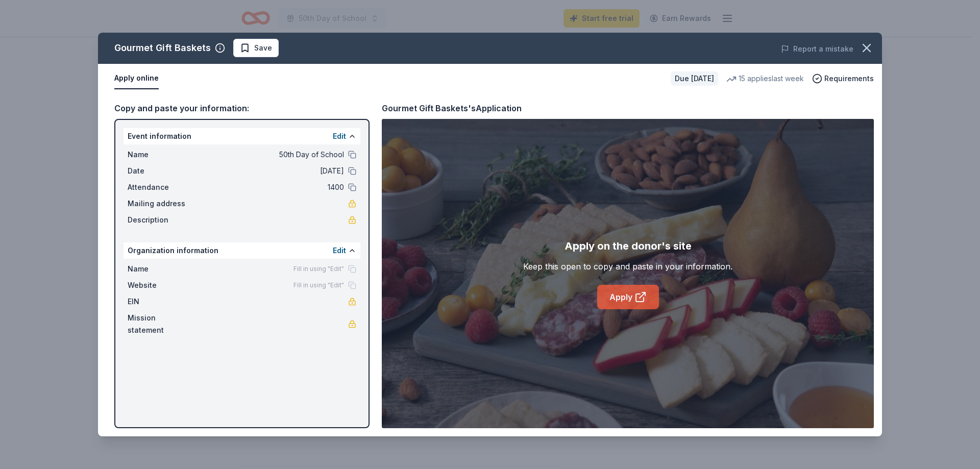 The height and width of the screenshot is (469, 980). Describe the element at coordinates (162, 171) in the screenshot. I see `span: Date` at that location.